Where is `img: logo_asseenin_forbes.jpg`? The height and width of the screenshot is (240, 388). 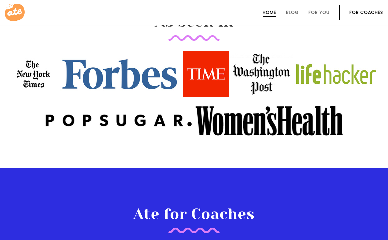
img: logo_asseenin_forbes.jpg is located at coordinates (120, 74).